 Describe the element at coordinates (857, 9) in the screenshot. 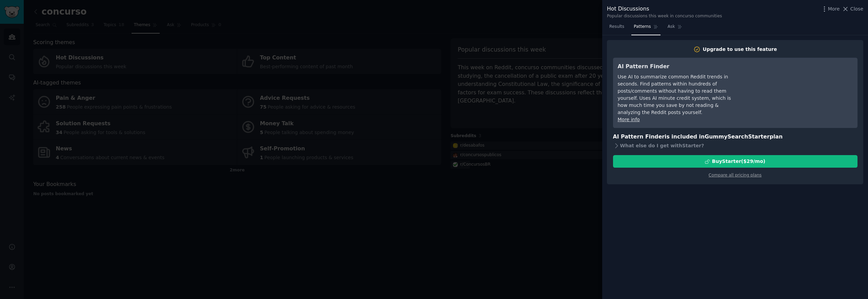

I see `span: Close` at that location.